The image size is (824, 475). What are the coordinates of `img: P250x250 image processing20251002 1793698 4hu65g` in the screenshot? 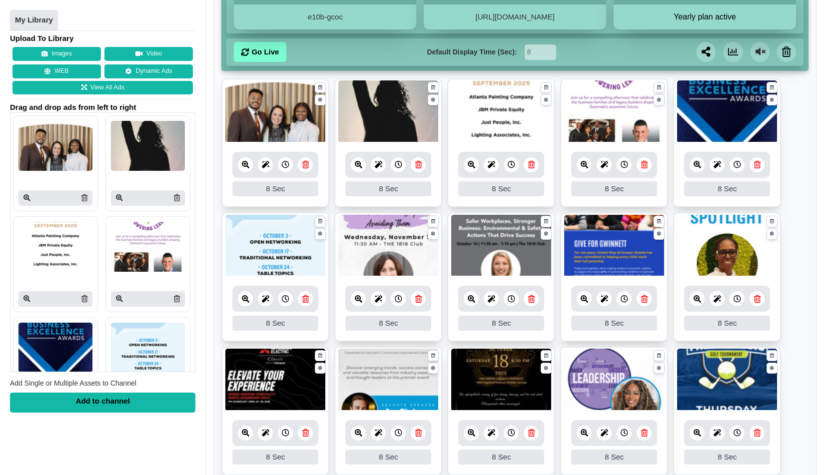 It's located at (55, 247).